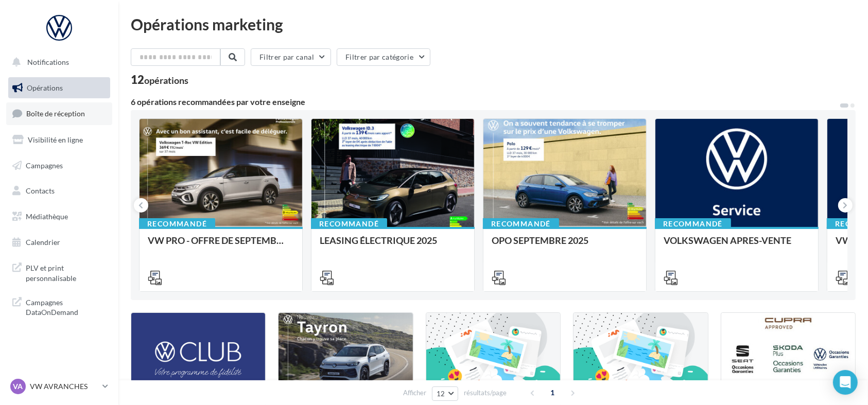  What do you see at coordinates (59, 88) in the screenshot?
I see `a: Opérations` at bounding box center [59, 88].